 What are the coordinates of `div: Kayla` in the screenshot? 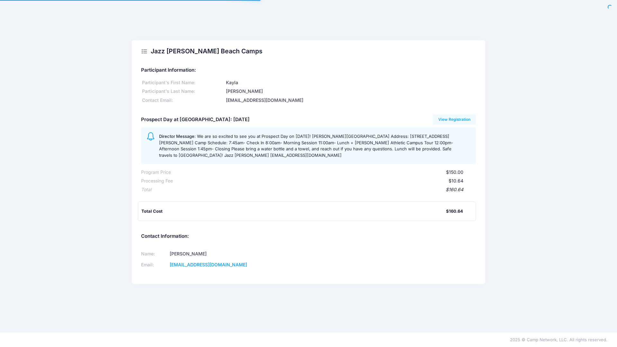 It's located at (351, 83).